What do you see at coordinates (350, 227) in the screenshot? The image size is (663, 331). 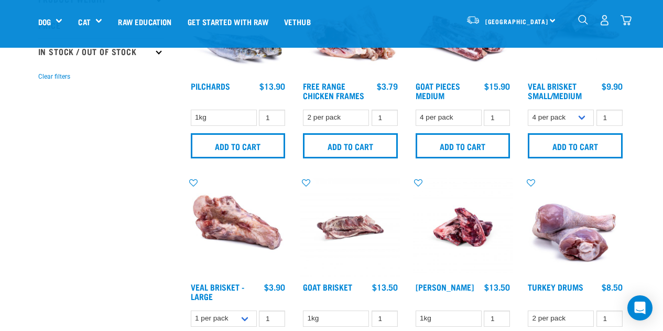 I see `img: Goat Brisket` at bounding box center [350, 227].